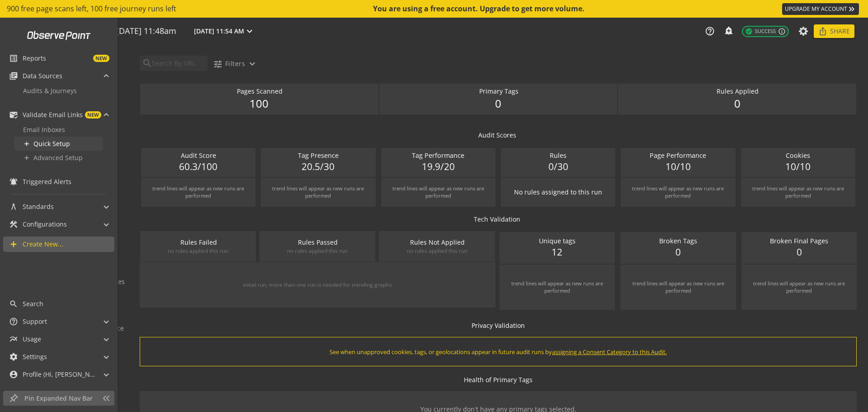 This screenshot has width=868, height=412. Describe the element at coordinates (820, 9) in the screenshot. I see `a: UPGRADE MY ACCOUNT` at that location.